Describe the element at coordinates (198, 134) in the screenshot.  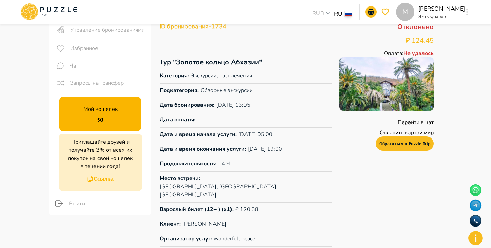
I see `p: Дата и время начала услуги :` at that location.